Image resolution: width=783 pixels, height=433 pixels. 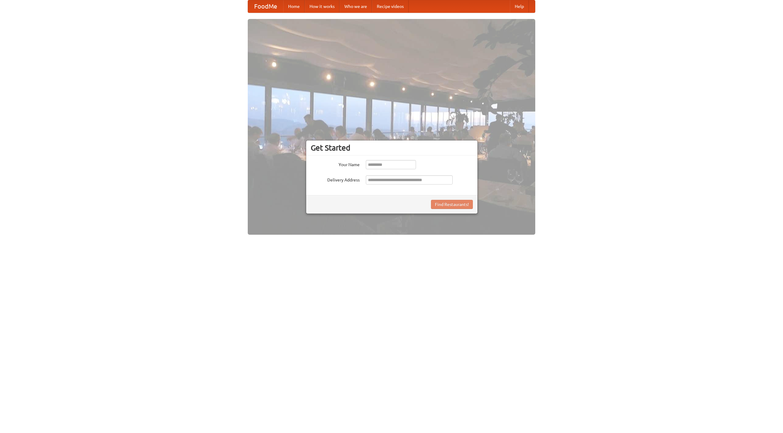 I want to click on a: How it works, so click(x=322, y=6).